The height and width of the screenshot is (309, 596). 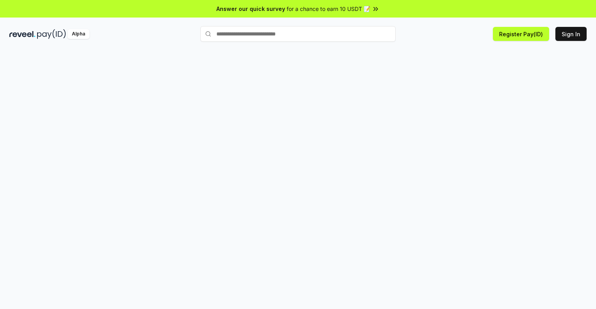 What do you see at coordinates (78, 34) in the screenshot?
I see `div: Alpha` at bounding box center [78, 34].